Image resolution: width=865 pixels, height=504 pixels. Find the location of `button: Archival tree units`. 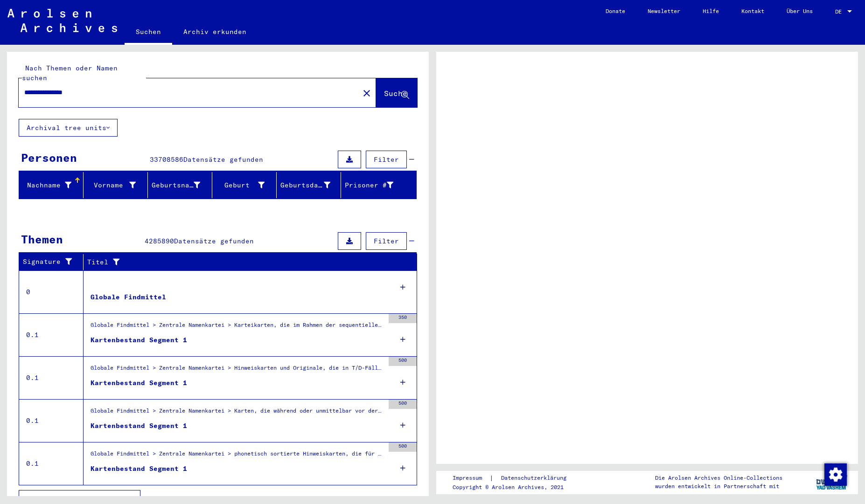

button: Archival tree units is located at coordinates (68, 128).